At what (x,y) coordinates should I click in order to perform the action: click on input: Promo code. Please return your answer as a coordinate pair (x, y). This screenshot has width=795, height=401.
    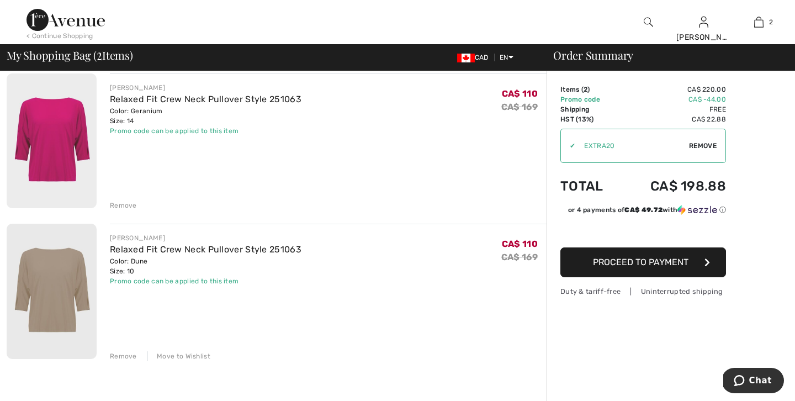
    Looking at the image, I should click on (632, 146).